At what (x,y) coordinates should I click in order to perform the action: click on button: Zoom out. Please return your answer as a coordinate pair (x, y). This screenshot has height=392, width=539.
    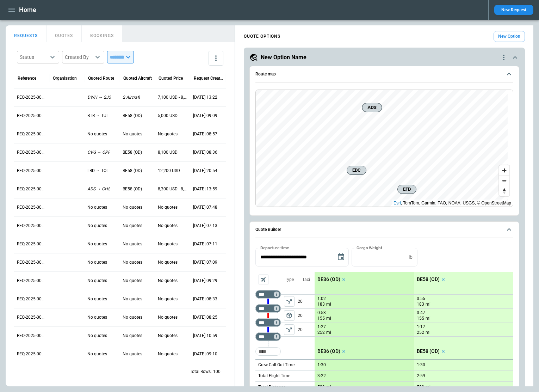
    Looking at the image, I should click on (504, 181).